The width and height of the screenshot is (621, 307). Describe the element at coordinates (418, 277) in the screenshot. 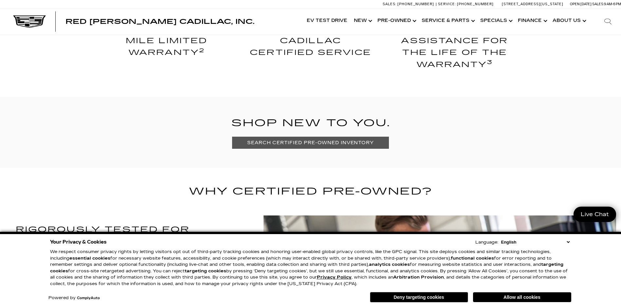

I see `strong: Arbitration Provision` at that location.